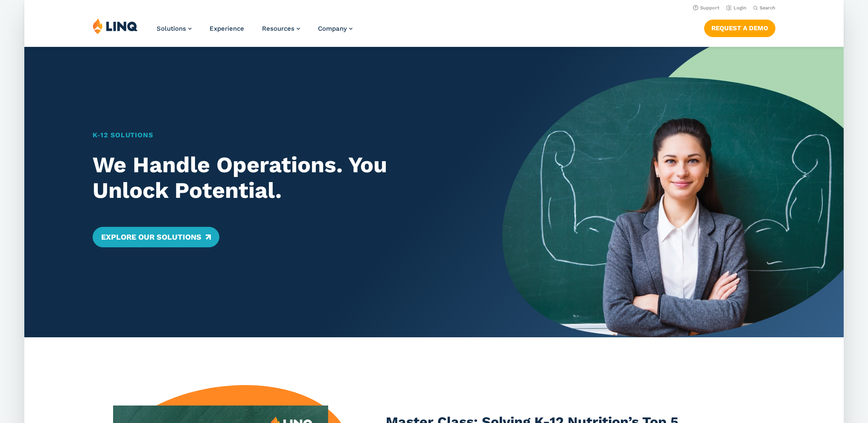 The image size is (868, 423). I want to click on span: Solutions, so click(172, 28).